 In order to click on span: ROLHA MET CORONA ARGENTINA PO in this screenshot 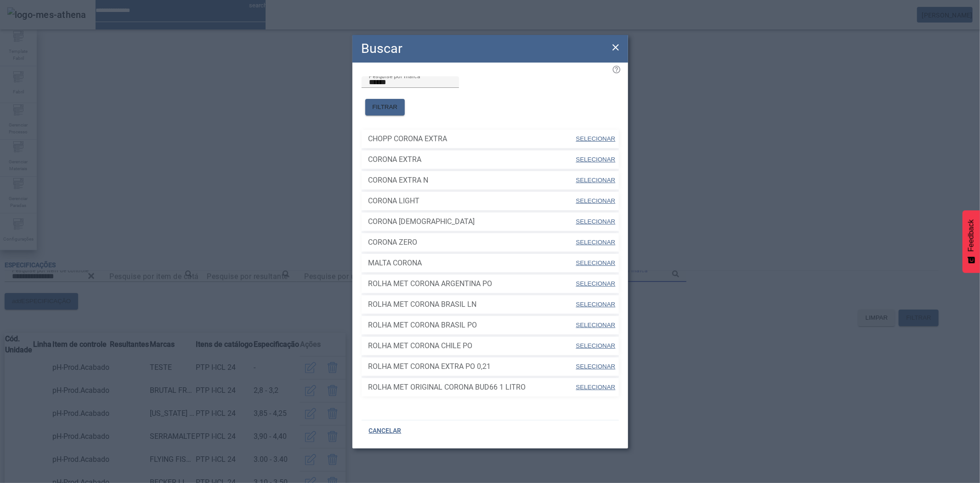, I will do `click(472, 284)`.